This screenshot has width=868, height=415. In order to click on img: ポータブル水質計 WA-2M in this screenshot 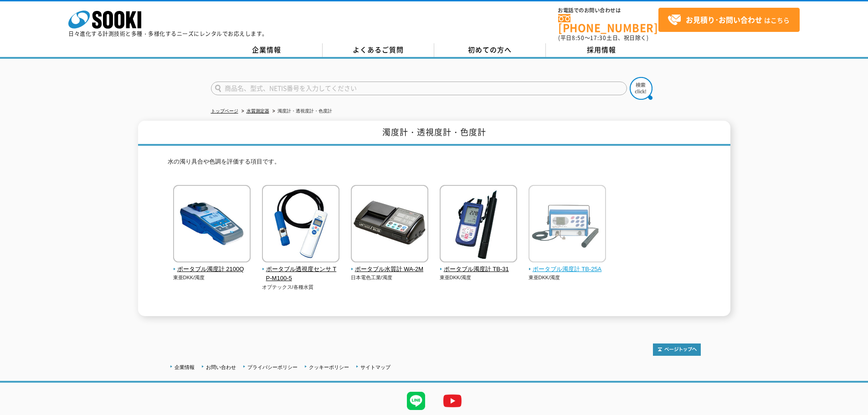, I will do `click(389, 225)`.